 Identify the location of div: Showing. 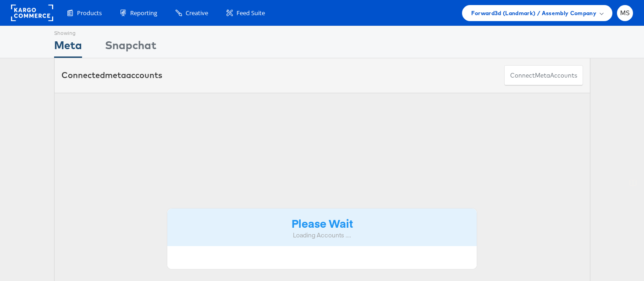
(68, 31).